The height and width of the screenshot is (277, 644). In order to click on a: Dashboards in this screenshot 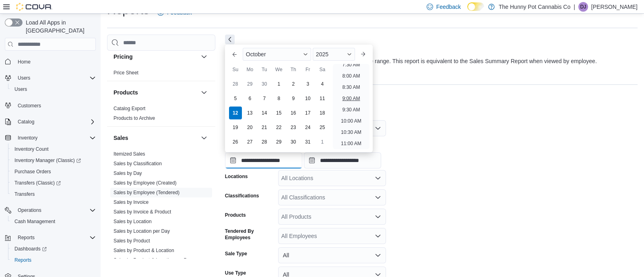, I will do `click(30, 248)`.